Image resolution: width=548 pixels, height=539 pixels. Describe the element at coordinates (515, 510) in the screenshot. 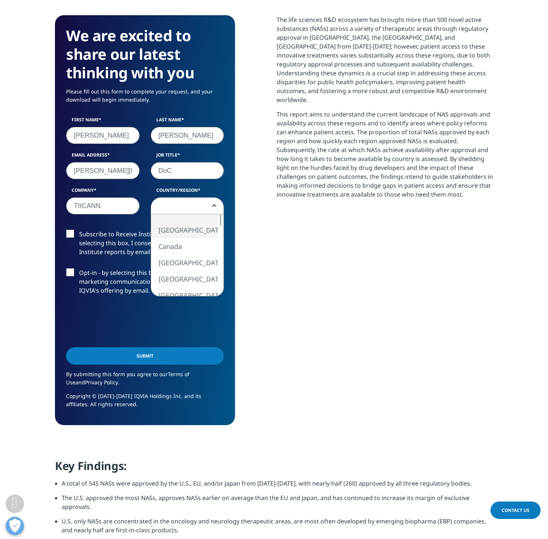

I see `span: Contact Us` at that location.